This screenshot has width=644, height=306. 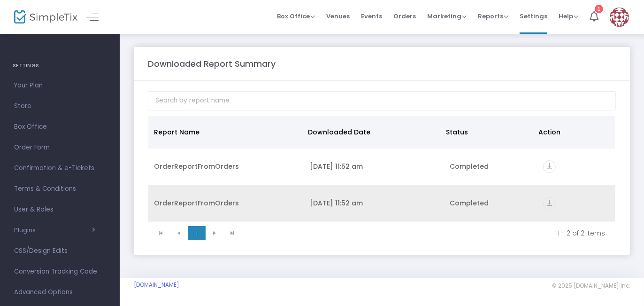 I want to click on th: Report Name, so click(x=225, y=132).